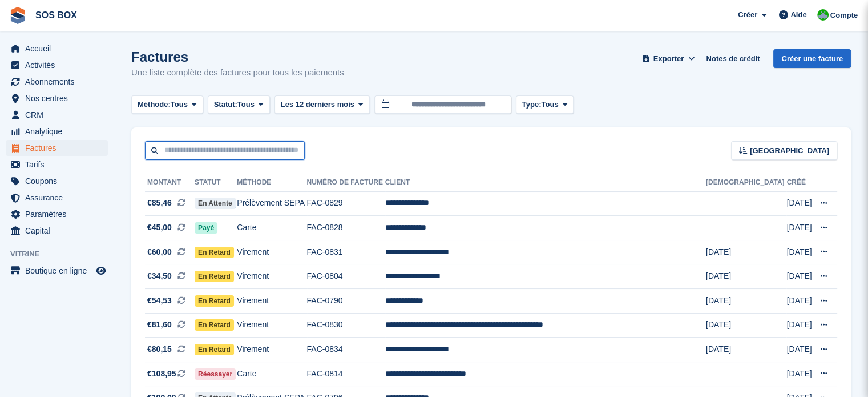 The image size is (868, 397). What do you see at coordinates (532, 104) in the screenshot?
I see `span: Type:` at bounding box center [532, 104].